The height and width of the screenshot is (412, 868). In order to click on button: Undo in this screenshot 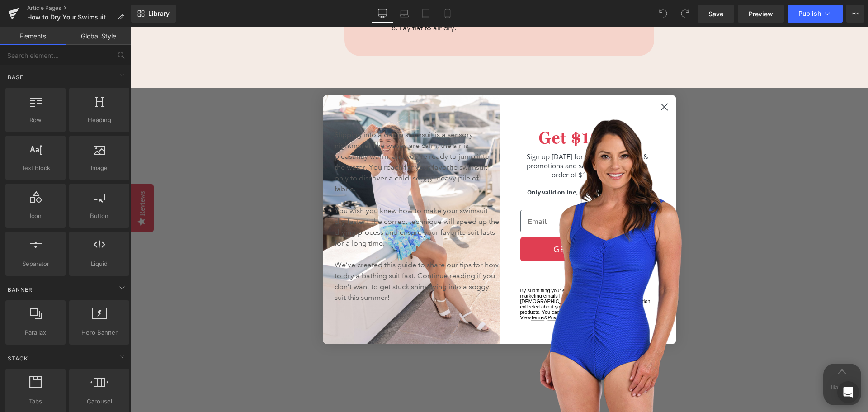, I will do `click(663, 14)`.